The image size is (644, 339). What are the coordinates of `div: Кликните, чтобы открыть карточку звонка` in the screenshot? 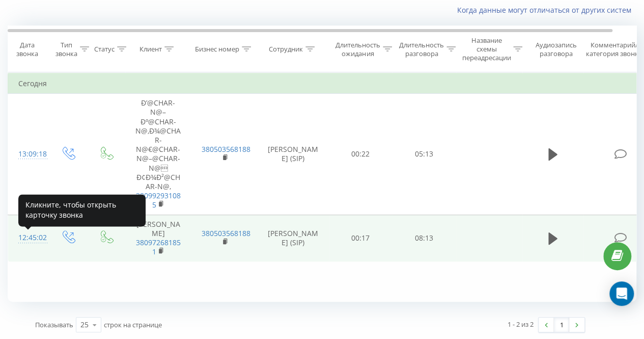 It's located at (82, 210).